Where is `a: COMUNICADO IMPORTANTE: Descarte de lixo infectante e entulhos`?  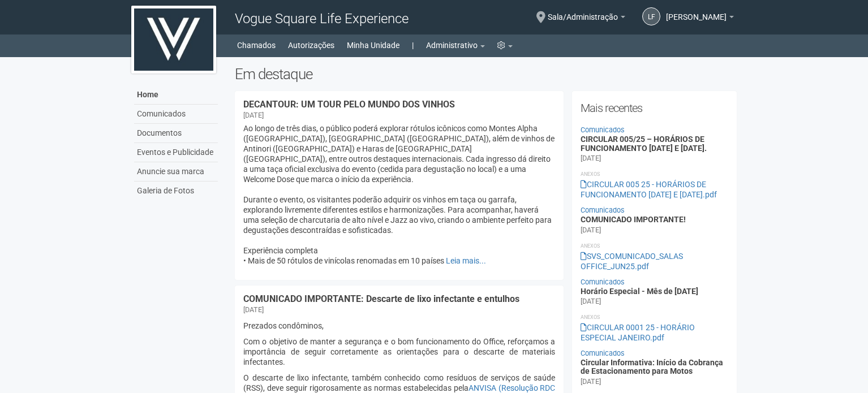 a: COMUNICADO IMPORTANTE: Descarte de lixo infectante e entulhos is located at coordinates (382, 299).